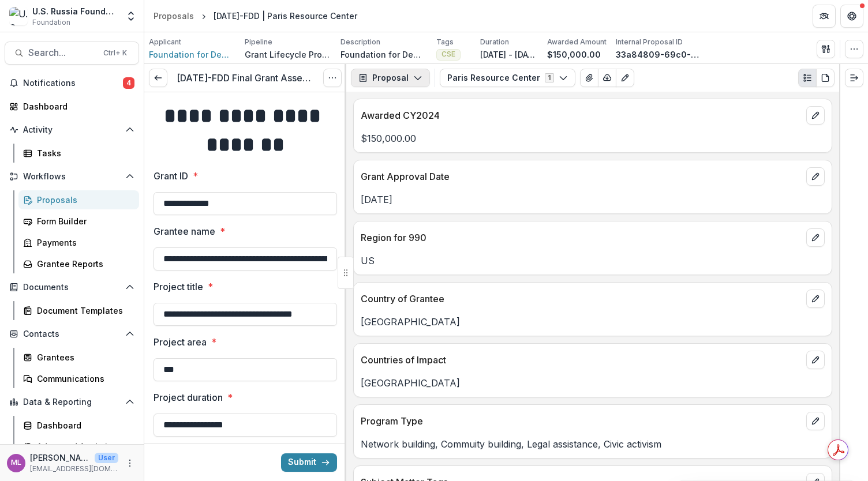  Describe the element at coordinates (71, 130) in the screenshot. I see `button: Open Activity` at that location.